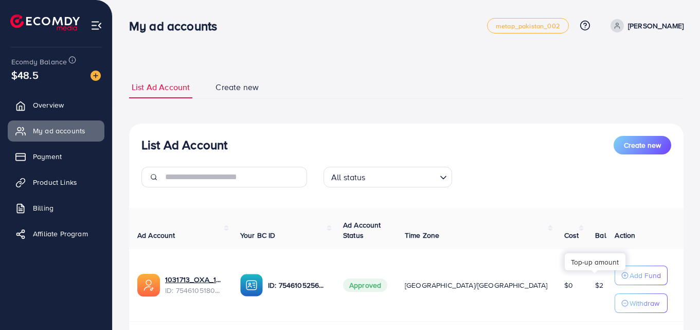 The height and width of the screenshot is (330, 700). Describe the element at coordinates (402, 176) in the screenshot. I see `input: Search for option` at that location.